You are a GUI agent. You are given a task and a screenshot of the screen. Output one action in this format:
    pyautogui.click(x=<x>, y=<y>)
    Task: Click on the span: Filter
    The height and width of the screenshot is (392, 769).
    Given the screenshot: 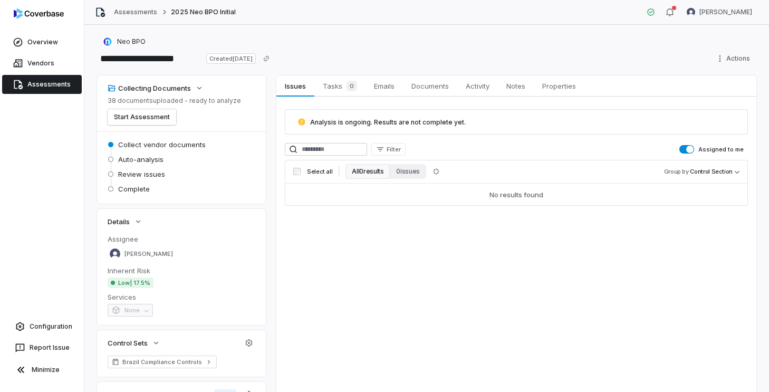 What is the action you would take?
    pyautogui.click(x=394, y=149)
    